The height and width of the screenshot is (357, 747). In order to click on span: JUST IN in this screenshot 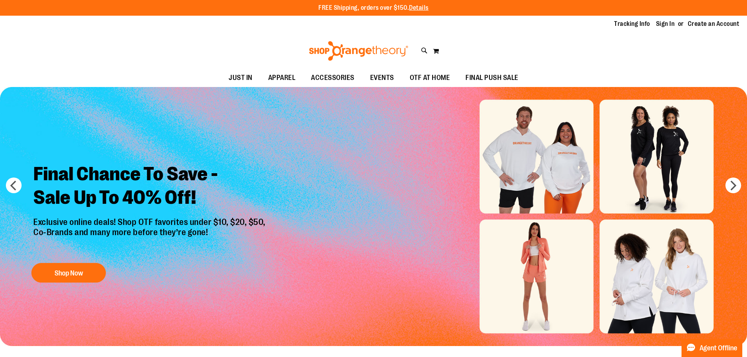, I will do `click(240, 78)`.